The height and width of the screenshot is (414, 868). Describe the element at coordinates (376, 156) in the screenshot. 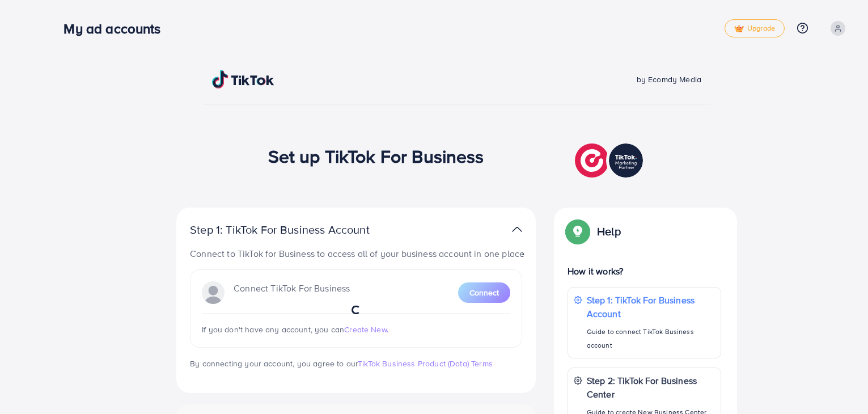

I see `h1: Set up TikTok For Business` at that location.